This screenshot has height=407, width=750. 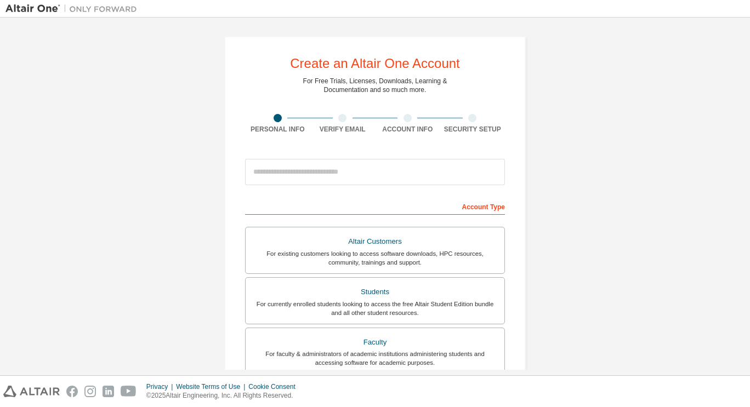 I want to click on img: facebook.svg, so click(x=72, y=391).